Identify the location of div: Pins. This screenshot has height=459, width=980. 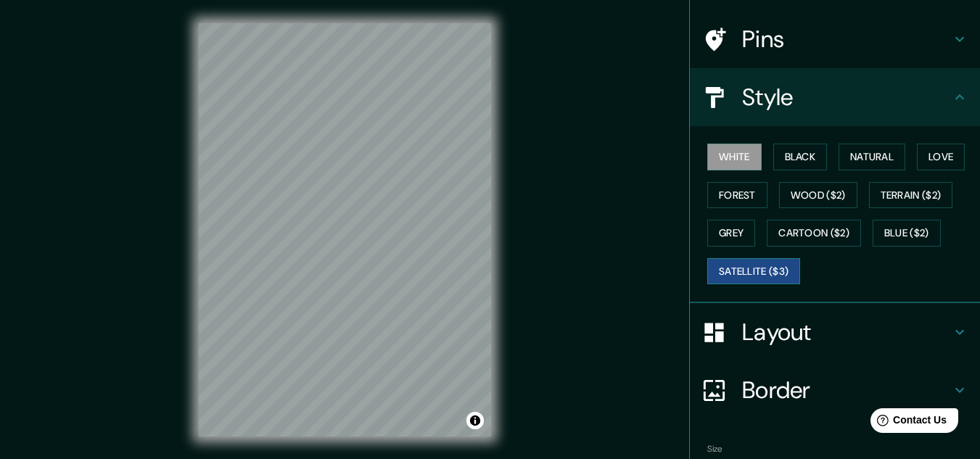
(835, 39).